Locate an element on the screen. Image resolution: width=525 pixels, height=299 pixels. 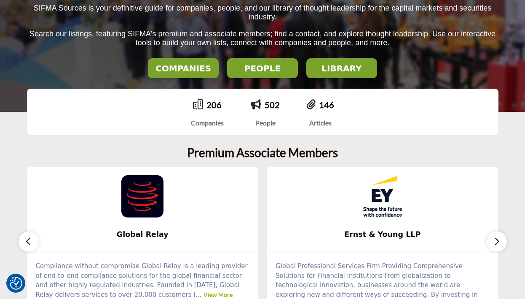
div: Articles is located at coordinates (320, 123).